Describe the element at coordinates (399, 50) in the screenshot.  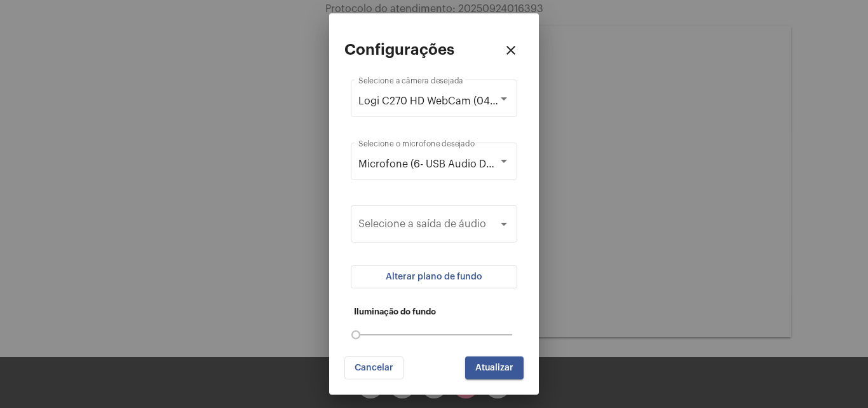
I see `h2: Configurações` at that location.